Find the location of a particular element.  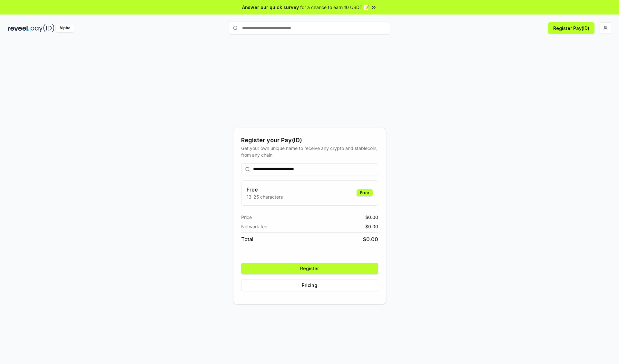

span: for a chance to earn 10 USDT 📝 is located at coordinates (335, 7).